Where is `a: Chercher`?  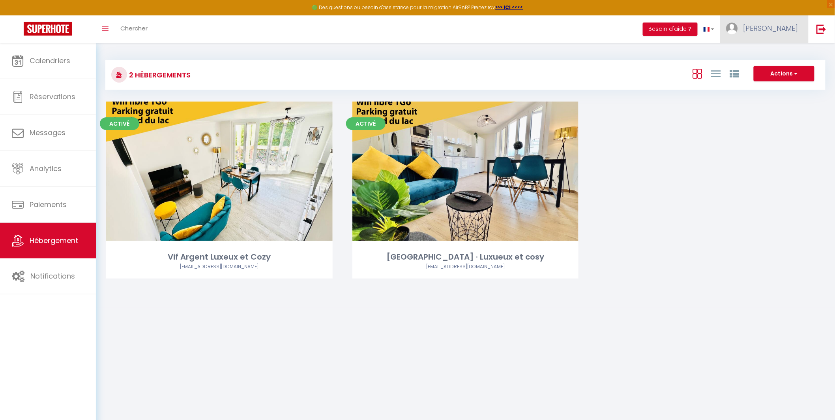
a: Chercher is located at coordinates (134, 29).